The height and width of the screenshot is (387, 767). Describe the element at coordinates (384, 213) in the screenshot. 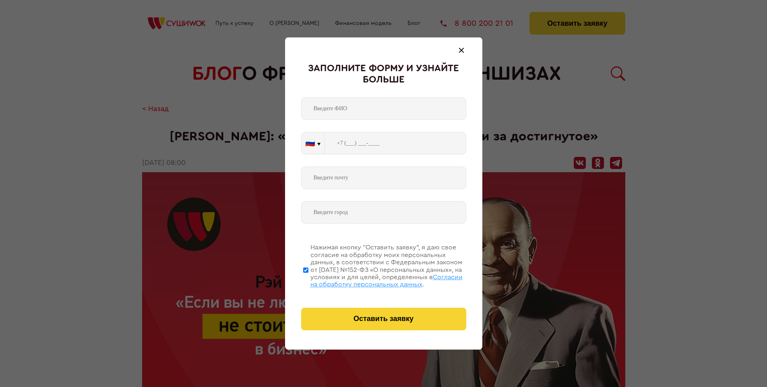

I see `input: Введите город` at that location.